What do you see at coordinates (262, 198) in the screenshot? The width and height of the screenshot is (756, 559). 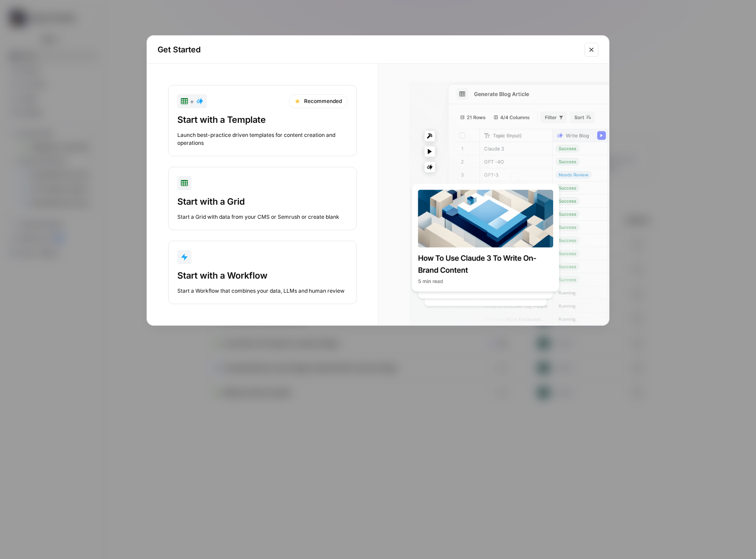 I see `button: Start with a GridStart a Grid with data from your CMS or Semrush or create blank` at bounding box center [262, 198].